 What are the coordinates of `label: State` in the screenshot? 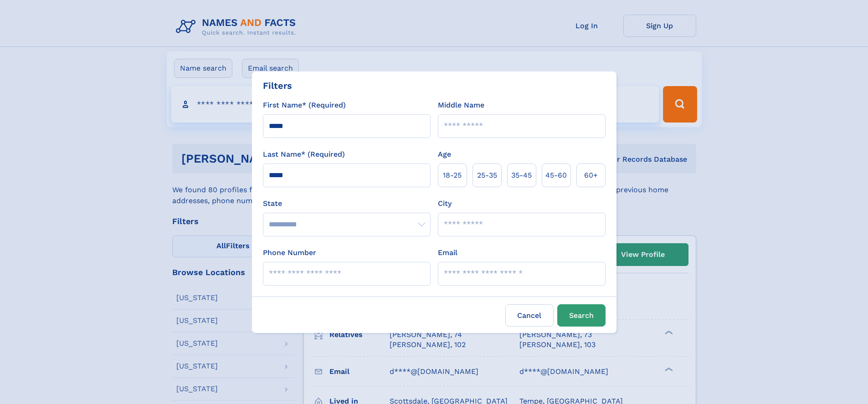 It's located at (347, 203).